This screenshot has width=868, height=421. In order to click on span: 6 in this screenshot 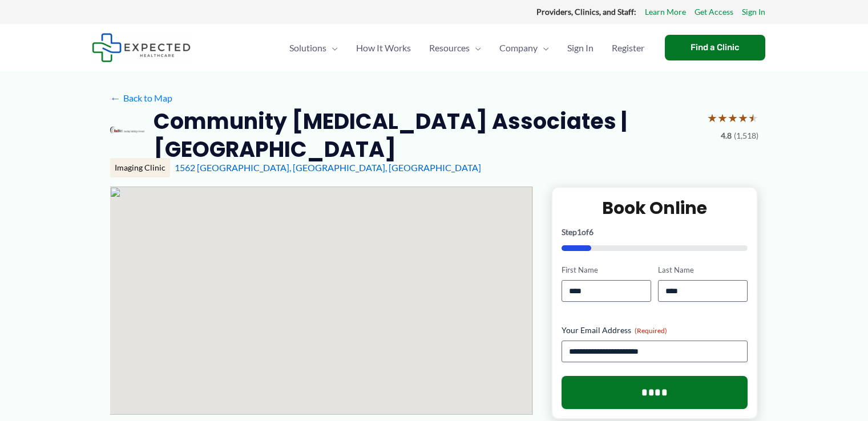, I will do `click(591, 232)`.